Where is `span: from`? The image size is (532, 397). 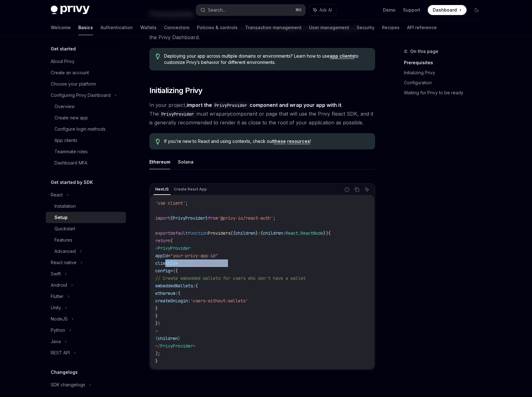
span: from is located at coordinates (213, 218).